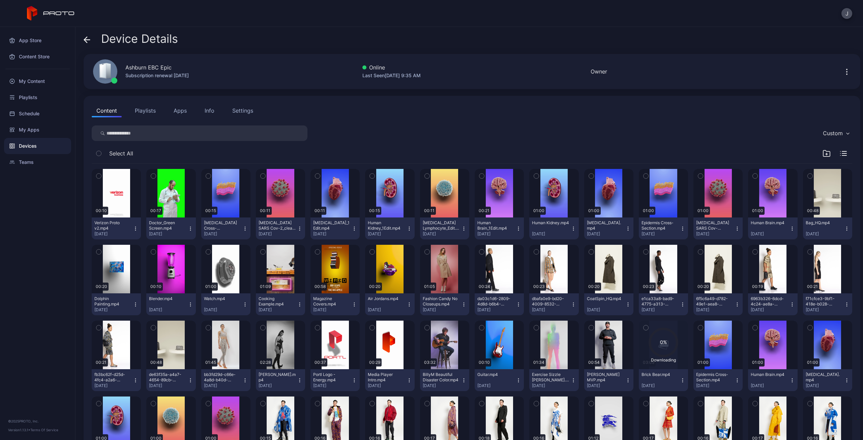 The image size is (863, 440). What do you see at coordinates (37, 57) in the screenshot?
I see `a: Content Store` at bounding box center [37, 57].